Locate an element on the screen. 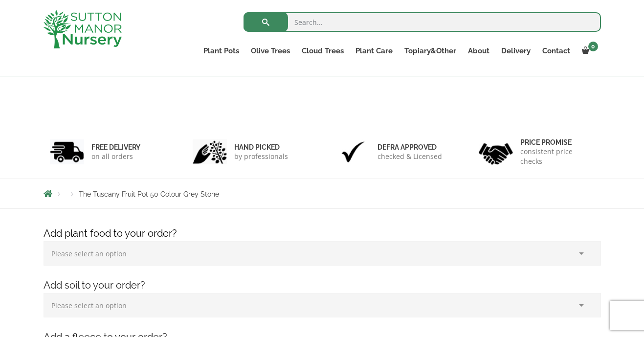 This screenshot has width=644, height=337. p: checked & Licensed is located at coordinates (410, 156).